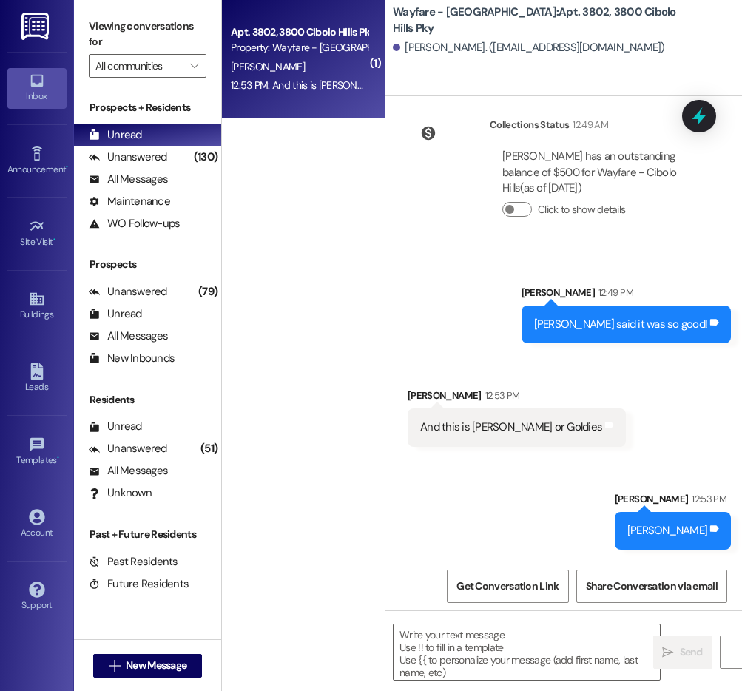 The image size is (742, 691). Describe the element at coordinates (299, 32) in the screenshot. I see `div: Apt. 3802, 3800 Cibolo Hills Pky` at that location.